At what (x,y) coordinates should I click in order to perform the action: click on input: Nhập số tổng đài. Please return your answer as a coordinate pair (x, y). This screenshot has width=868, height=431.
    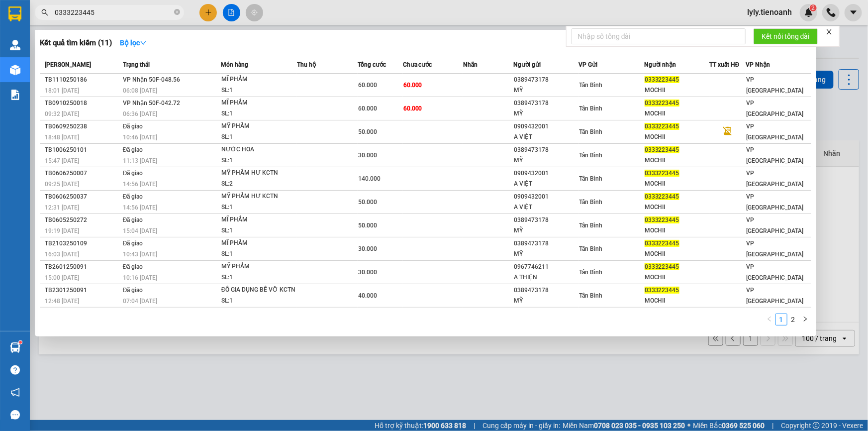
    Looking at the image, I should click on (659, 36).